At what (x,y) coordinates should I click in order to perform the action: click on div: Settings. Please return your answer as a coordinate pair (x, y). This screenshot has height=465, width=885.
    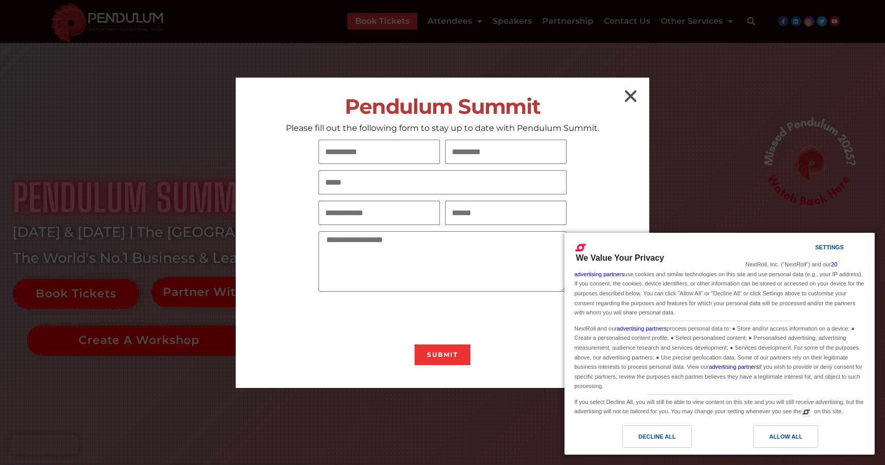
    Looking at the image, I should click on (829, 247).